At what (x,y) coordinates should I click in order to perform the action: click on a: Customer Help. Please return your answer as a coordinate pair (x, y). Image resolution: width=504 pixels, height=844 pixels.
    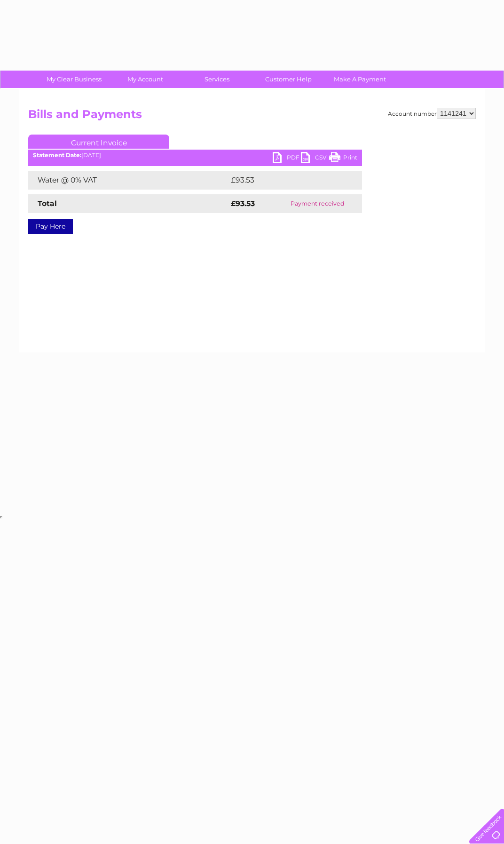
    Looking at the image, I should click on (288, 79).